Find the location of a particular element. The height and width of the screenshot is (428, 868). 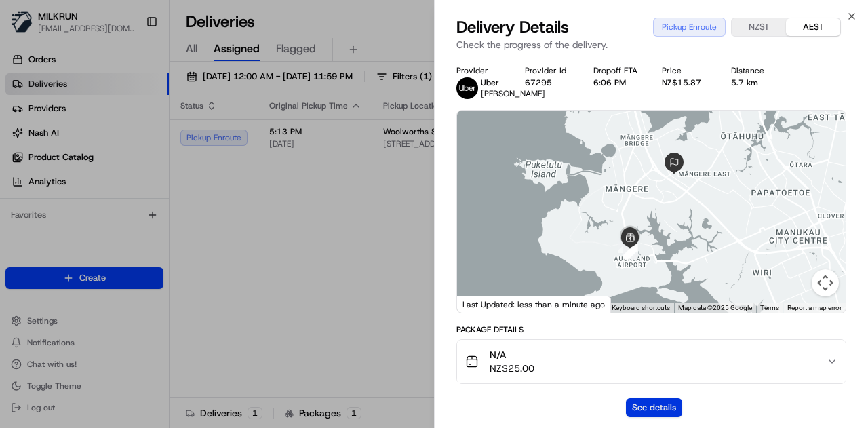

button: Keyboard shortcuts is located at coordinates (641, 308).